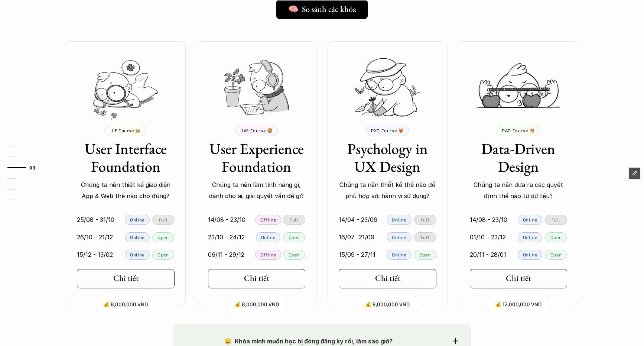 This screenshot has height=346, width=644. I want to click on p: Chúng ta nên thiết kế giao diện App & Web thế nào cho đúng?, so click(126, 190).